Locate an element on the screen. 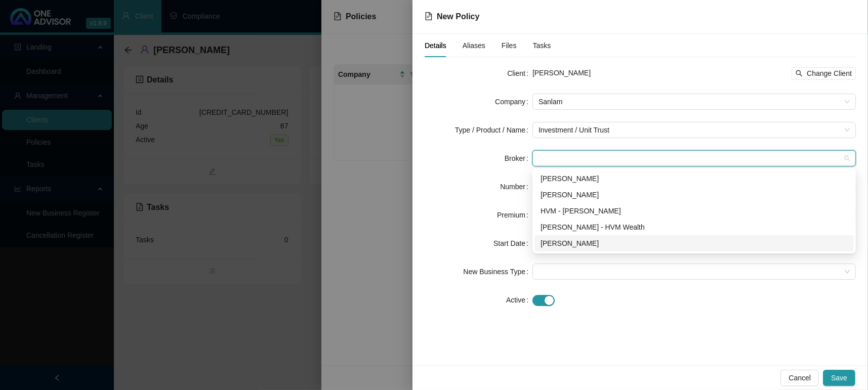 The image size is (868, 390). label: Company is located at coordinates (514, 102).